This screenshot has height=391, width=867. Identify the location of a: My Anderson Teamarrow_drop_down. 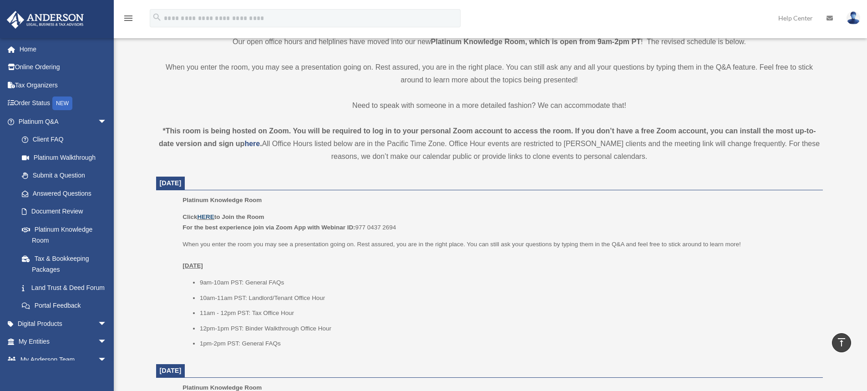
(63, 360).